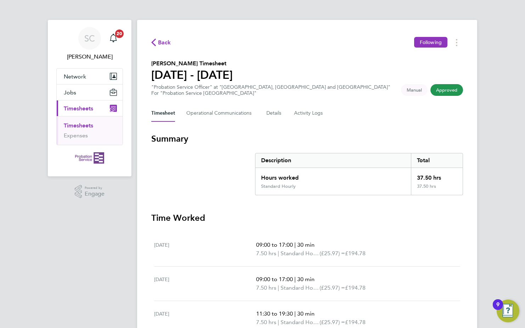 This screenshot has height=328, width=525. I want to click on span: Jobs, so click(70, 92).